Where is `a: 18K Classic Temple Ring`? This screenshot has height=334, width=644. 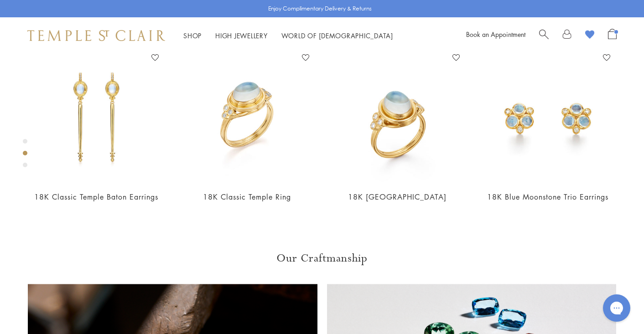
a: 18K Classic Temple Ring is located at coordinates (247, 197).